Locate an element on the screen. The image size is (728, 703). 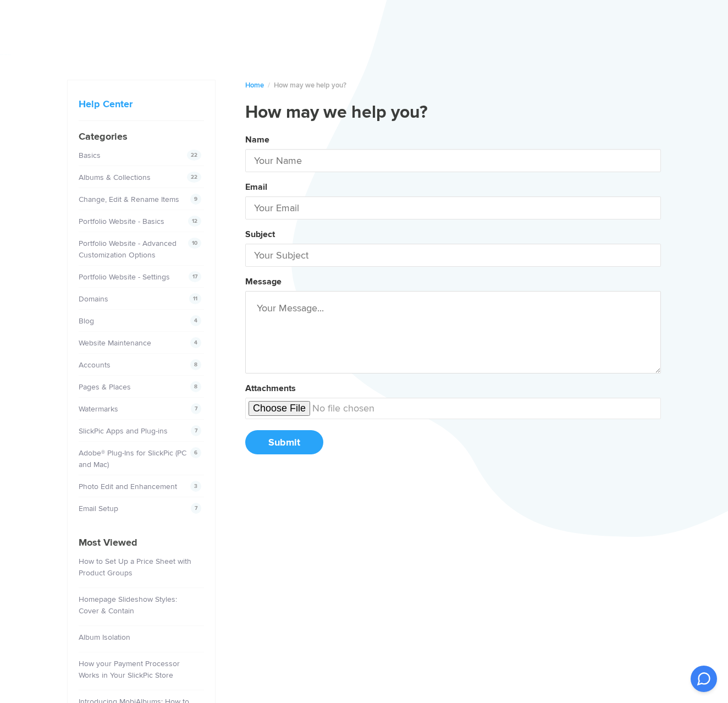
label: Name is located at coordinates (257, 140).